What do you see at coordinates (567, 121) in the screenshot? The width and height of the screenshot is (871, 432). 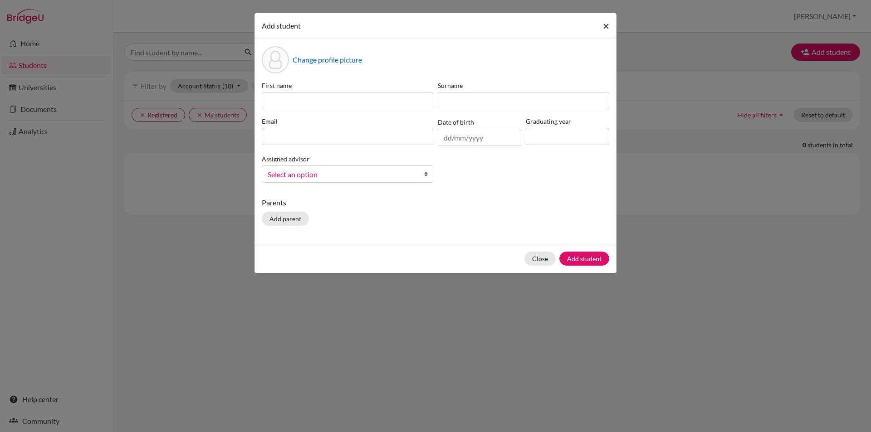 I see `label: Graduating year` at bounding box center [567, 121].